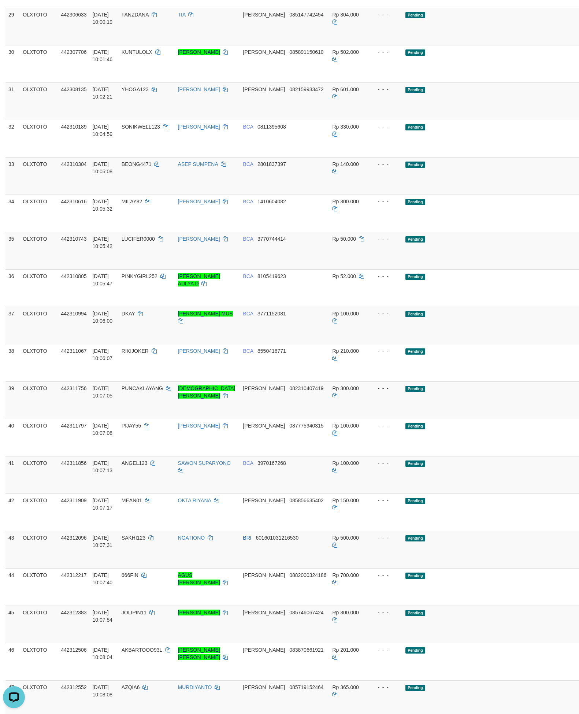  I want to click on span: Copy 3770744414 to clipboard, so click(272, 239).